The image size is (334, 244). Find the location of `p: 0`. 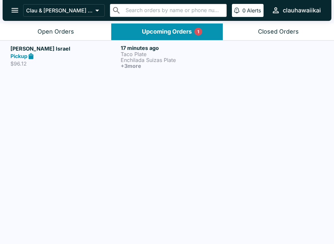

p: 0 is located at coordinates (244, 10).